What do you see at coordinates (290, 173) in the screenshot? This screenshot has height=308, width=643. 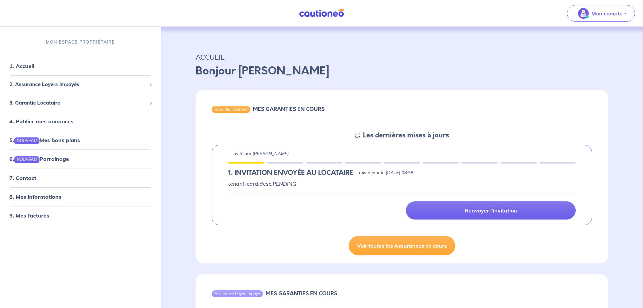 I see `h5: 1.︎ INVITATION ENVOYÉE AU LOCATAIRE` at bounding box center [290, 173].